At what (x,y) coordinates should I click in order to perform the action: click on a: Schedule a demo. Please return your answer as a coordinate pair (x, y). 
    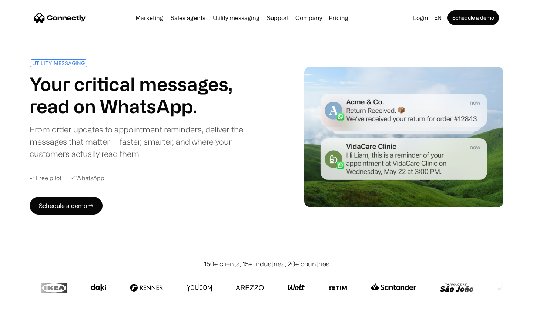
    Looking at the image, I should click on (473, 18).